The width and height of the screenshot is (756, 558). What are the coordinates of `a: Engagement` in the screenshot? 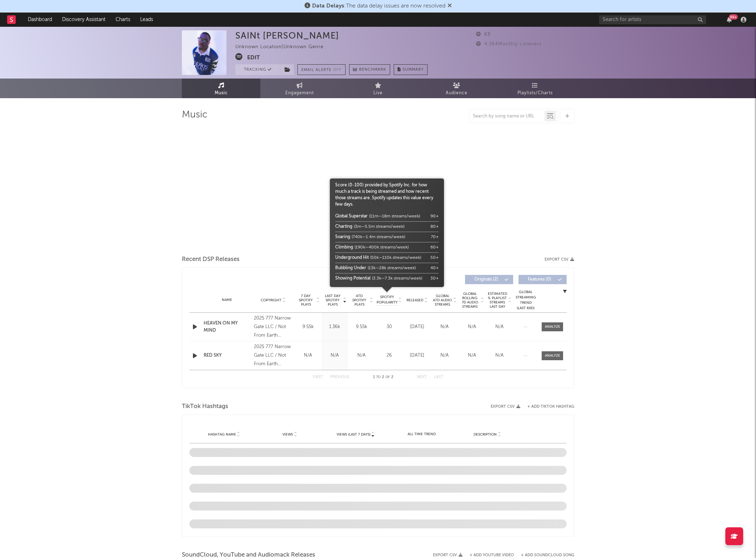 It's located at (300, 88).